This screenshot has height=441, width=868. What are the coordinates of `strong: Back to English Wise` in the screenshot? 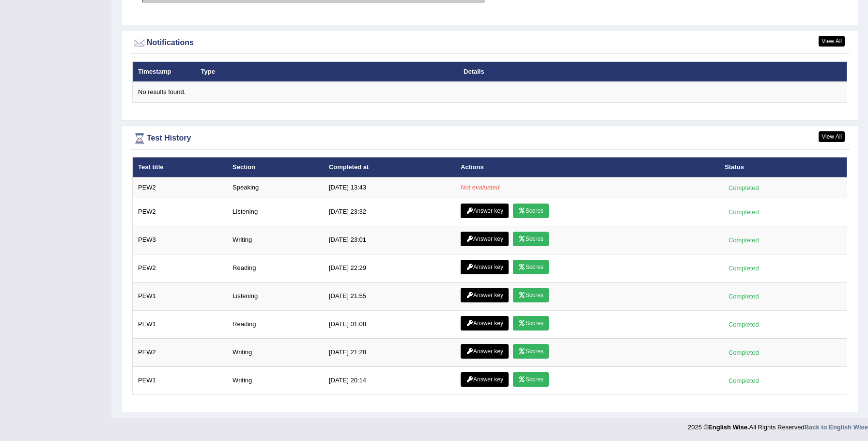 It's located at (836, 427).